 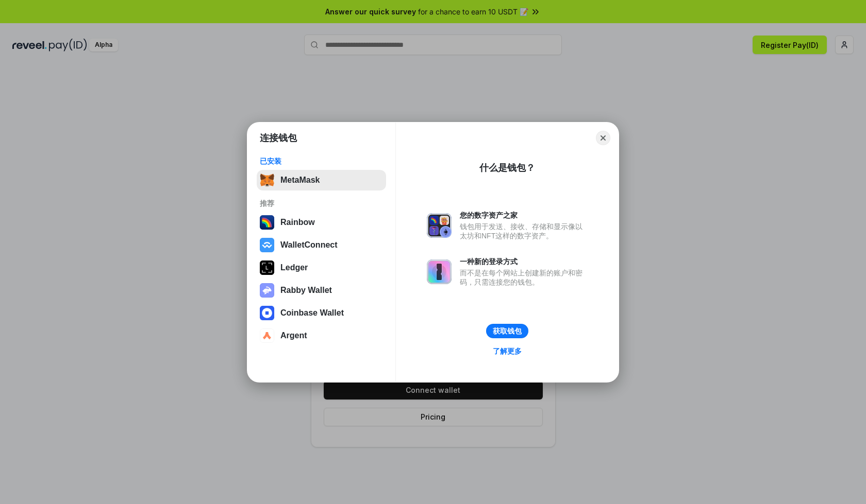 What do you see at coordinates (306, 290) in the screenshot?
I see `div: Rabby Wallet` at bounding box center [306, 290].